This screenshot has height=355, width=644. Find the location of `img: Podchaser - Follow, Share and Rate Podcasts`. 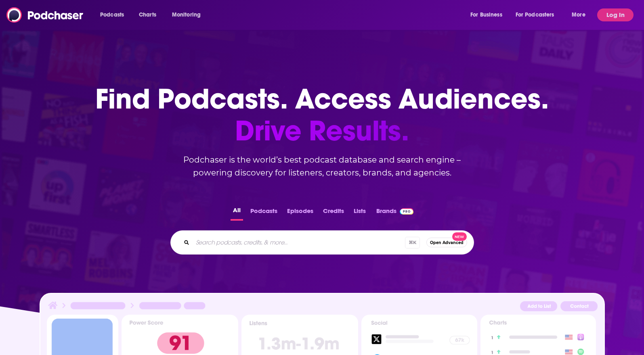

img: Podchaser - Follow, Share and Rate Podcasts is located at coordinates (45, 15).